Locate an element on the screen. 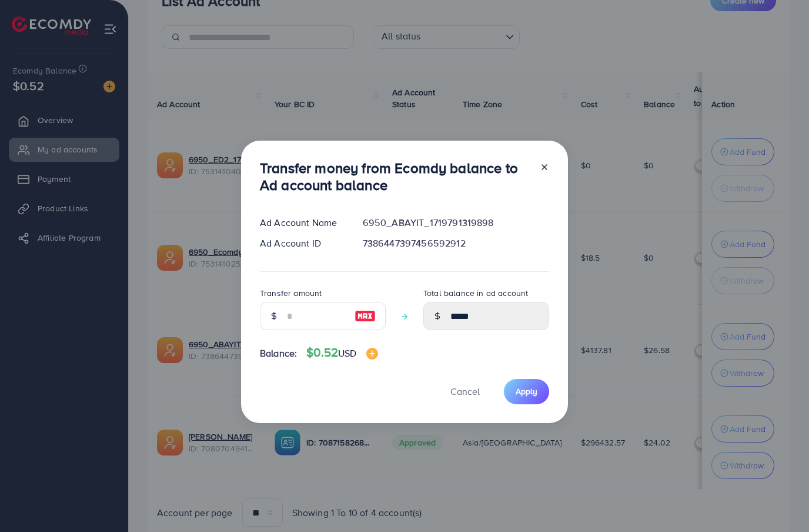  span: USD is located at coordinates (347, 353).